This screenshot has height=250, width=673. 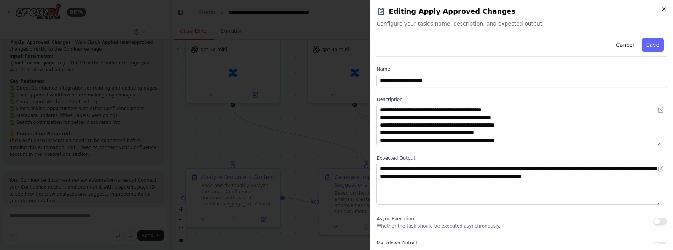 What do you see at coordinates (521, 158) in the screenshot?
I see `label: Expected Output` at bounding box center [521, 158].